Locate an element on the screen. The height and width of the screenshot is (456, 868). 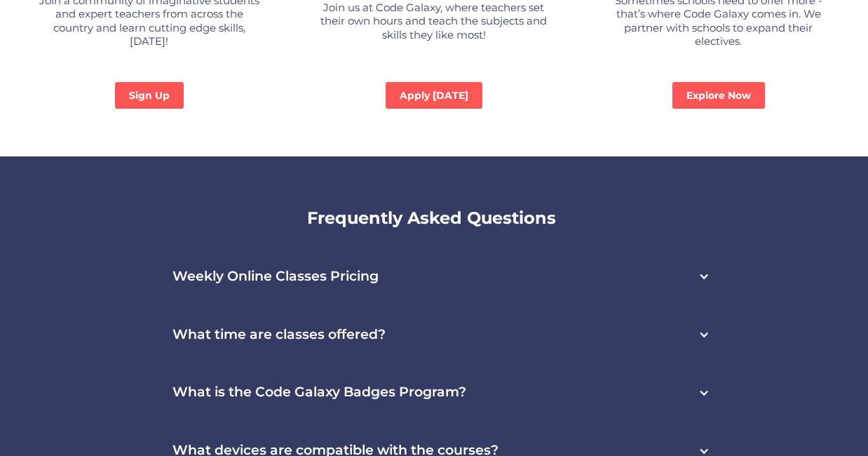
h3: What is the Code Galaxy Badges Program? is located at coordinates (319, 393).